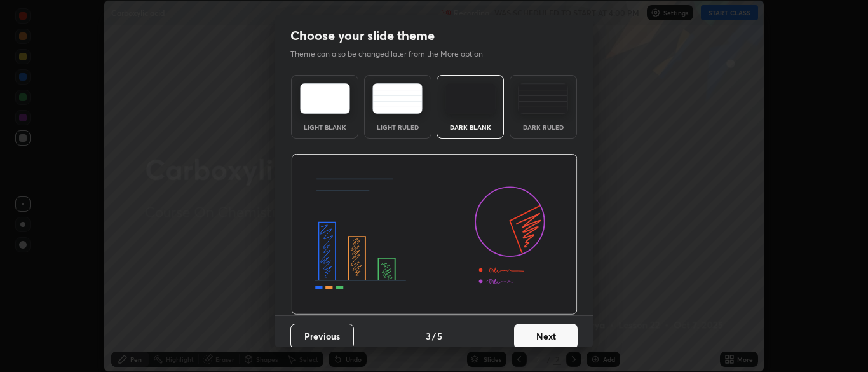 The image size is (868, 372). Describe the element at coordinates (362, 36) in the screenshot. I see `h2: Choose your slide theme` at that location.